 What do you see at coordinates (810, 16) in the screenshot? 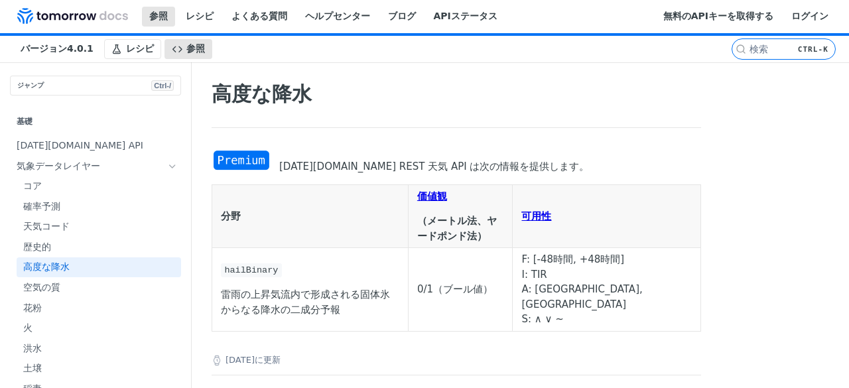
I see `font: ログイン` at bounding box center [810, 16].